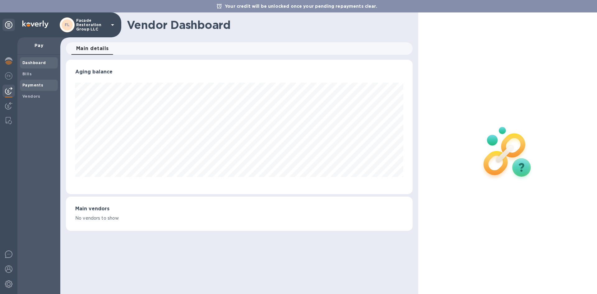 The height and width of the screenshot is (294, 597). I want to click on h1: Vendor Dashboard, so click(268, 25).